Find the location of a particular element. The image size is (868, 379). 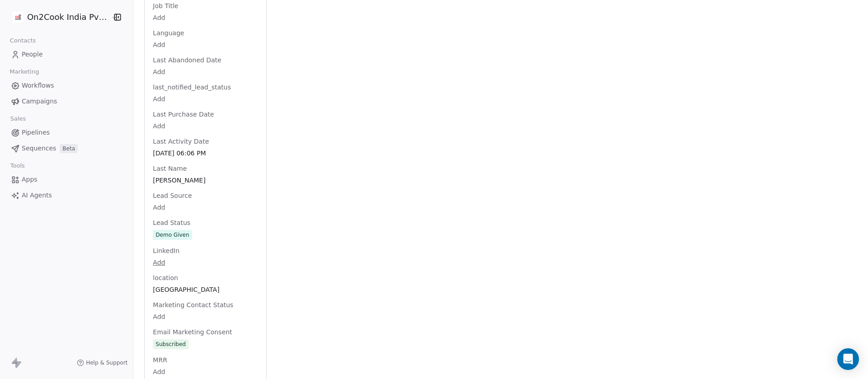

span: Sequences is located at coordinates (39, 149).